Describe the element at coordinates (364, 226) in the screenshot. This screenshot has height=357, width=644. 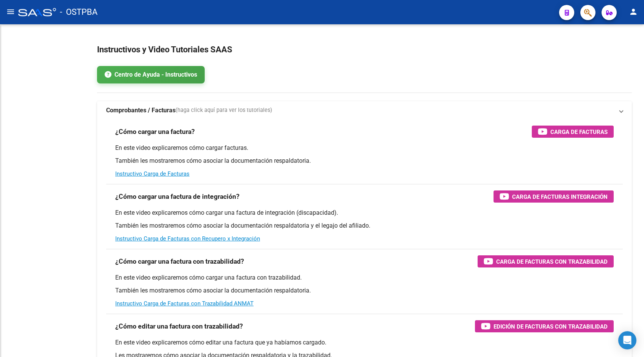
I see `p: También les mostraremos cómo asociar la documentación respaldatoria y el legajo del afiliado.` at that location.